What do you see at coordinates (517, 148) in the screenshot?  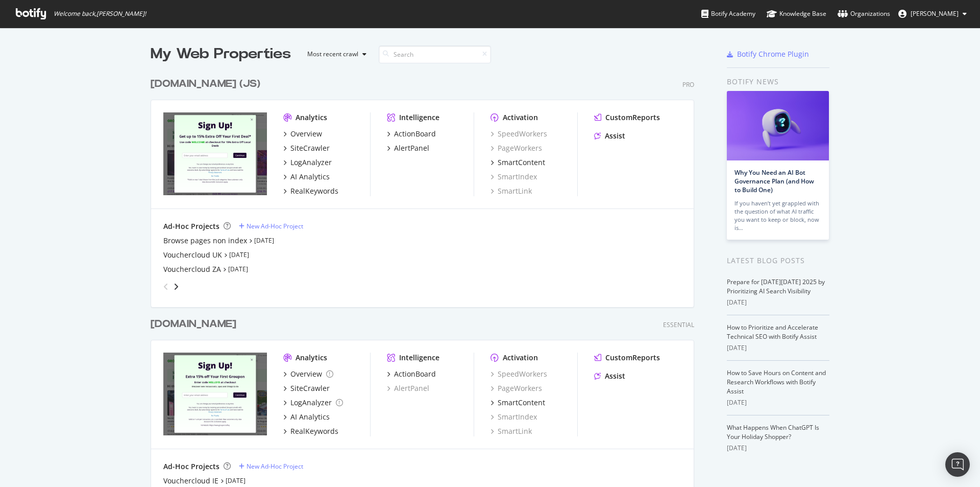 I see `div: PageWorkers` at bounding box center [517, 148].